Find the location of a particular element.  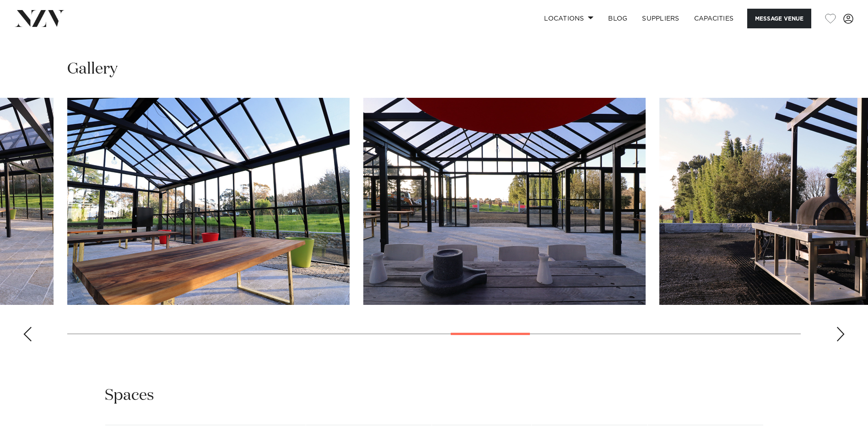

a: BLOG is located at coordinates (617, 18).